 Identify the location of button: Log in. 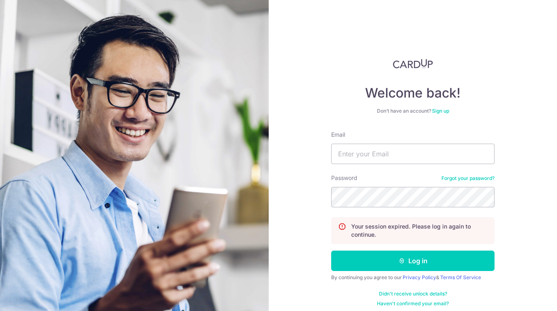
(413, 261).